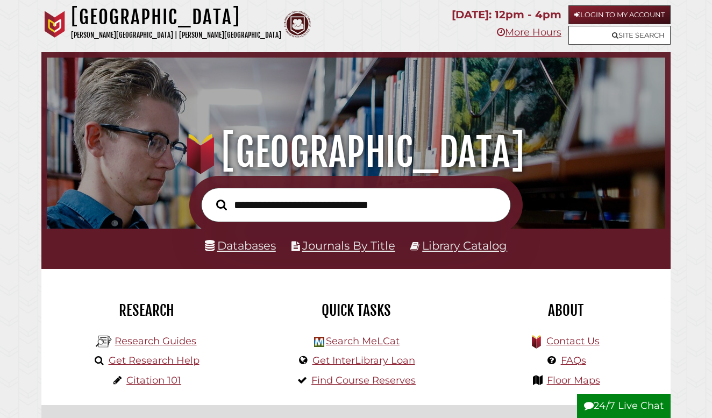 This screenshot has height=418, width=712. I want to click on button: Search, so click(221, 204).